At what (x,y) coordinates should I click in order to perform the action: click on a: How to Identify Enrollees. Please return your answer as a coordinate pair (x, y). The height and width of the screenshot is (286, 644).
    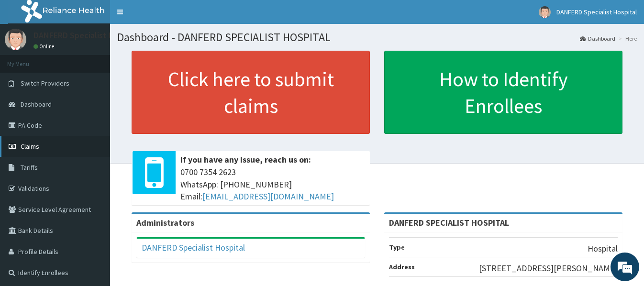
    Looking at the image, I should click on (503, 93).